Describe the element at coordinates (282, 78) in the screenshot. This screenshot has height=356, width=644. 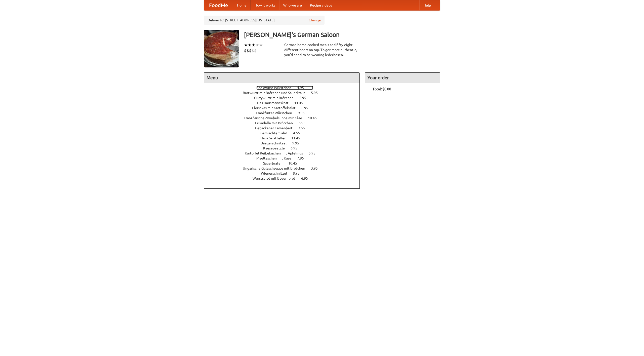
I see `h4: Menu` at that location.